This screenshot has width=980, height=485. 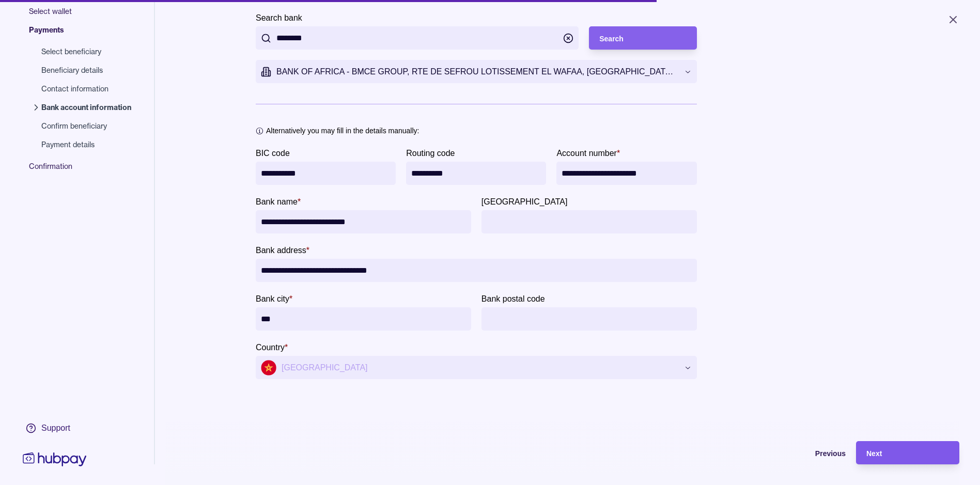 What do you see at coordinates (276, 202) in the screenshot?
I see `p: Bank name` at bounding box center [276, 202].